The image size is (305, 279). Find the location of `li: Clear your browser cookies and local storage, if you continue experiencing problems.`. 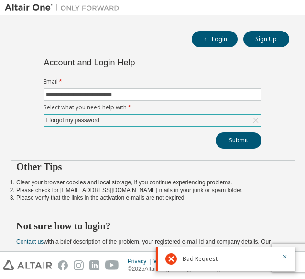

li: Clear your browser cookies and local storage, if you continue experiencing problems. is located at coordinates (153, 183).